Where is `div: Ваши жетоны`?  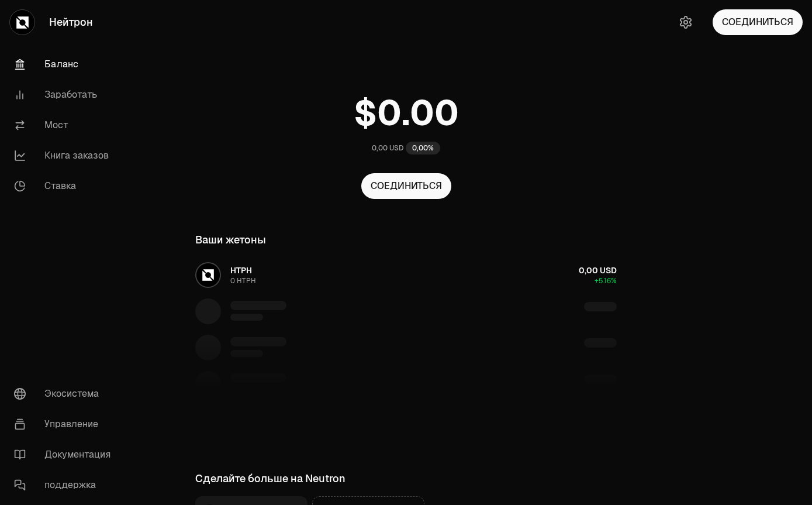 div: Ваши жетоны is located at coordinates (230, 240).